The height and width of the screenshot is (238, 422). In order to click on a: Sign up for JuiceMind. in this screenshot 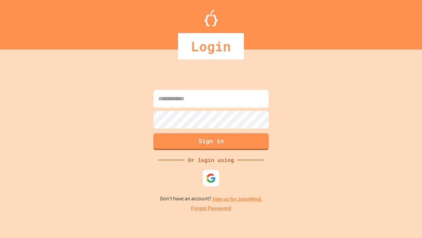, I will do `click(238, 198)`.